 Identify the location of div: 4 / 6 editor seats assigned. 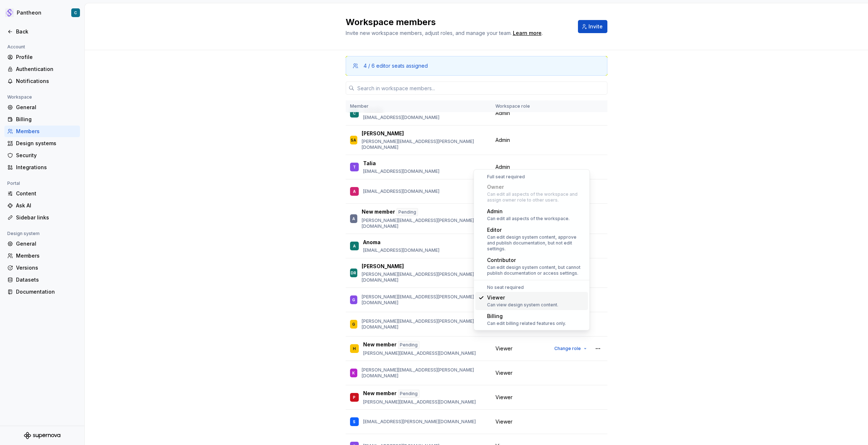
(395, 66).